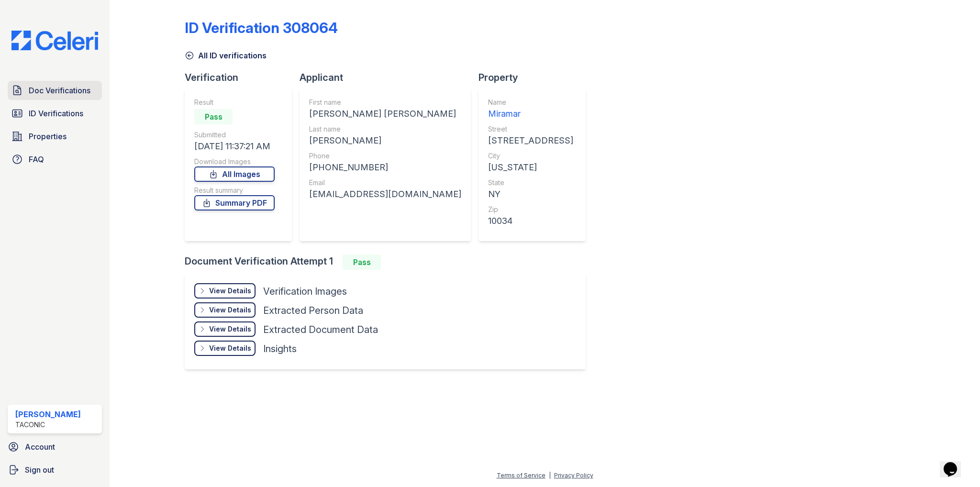 This screenshot has height=487, width=980. Describe the element at coordinates (261, 28) in the screenshot. I see `div: ID Verification 308064` at that location.